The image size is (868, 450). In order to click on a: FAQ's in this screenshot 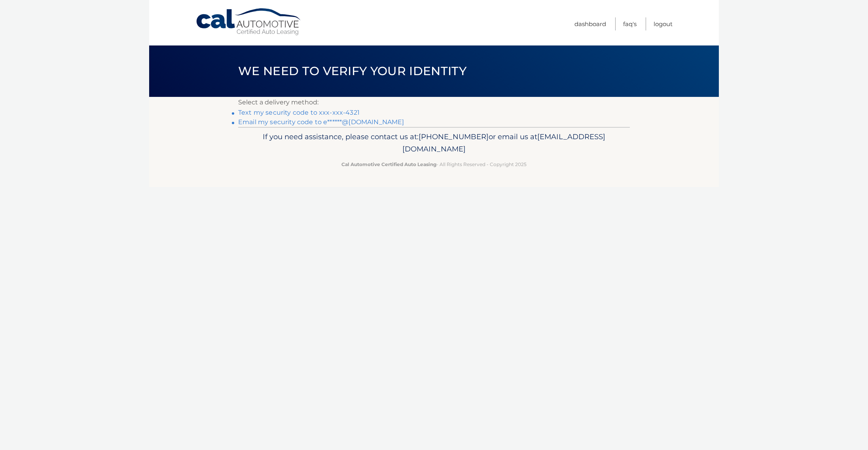, I will do `click(630, 24)`.